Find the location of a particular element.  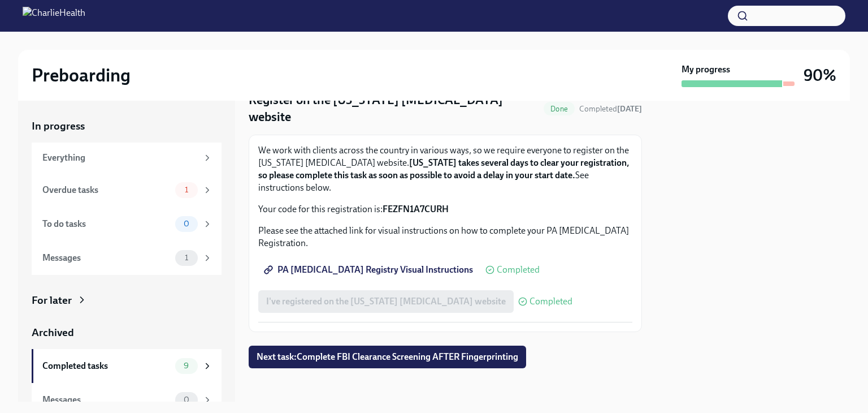

div: Overdue tasks is located at coordinates (106, 190).